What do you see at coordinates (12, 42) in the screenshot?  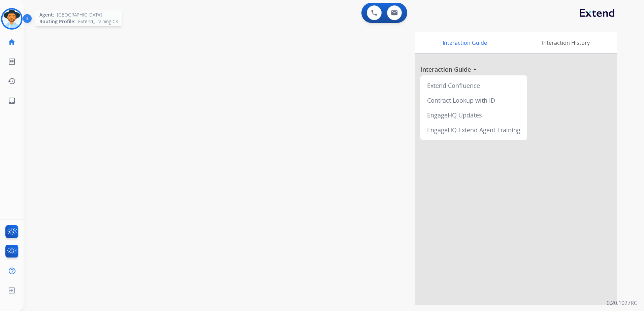 I see `mat-icon: home` at bounding box center [12, 42].